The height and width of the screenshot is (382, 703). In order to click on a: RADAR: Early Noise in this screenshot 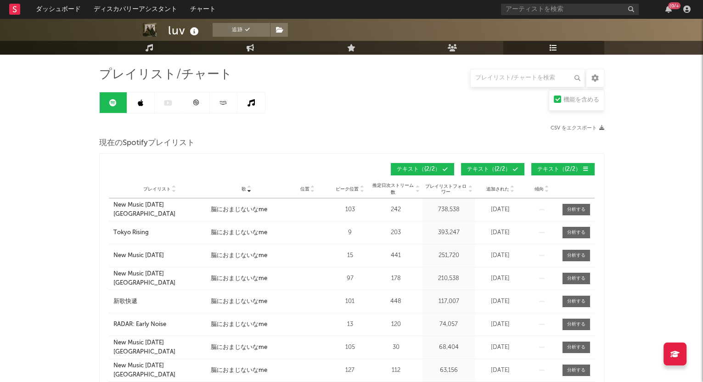, I will do `click(160, 325)`.